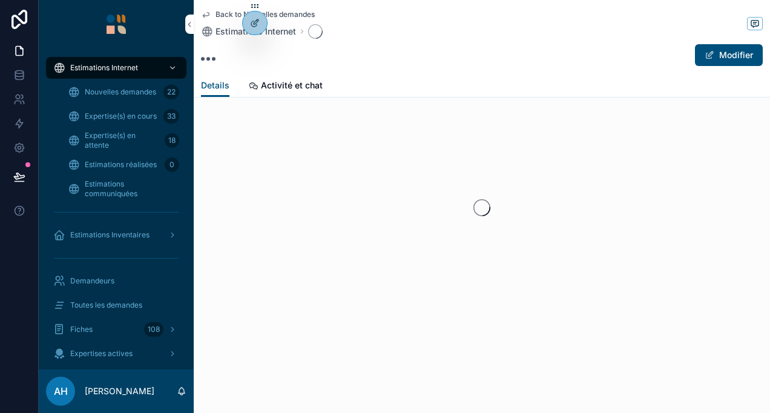 Image resolution: width=770 pixels, height=413 pixels. Describe the element at coordinates (116, 209) in the screenshot. I see `div: scrollable content` at that location.